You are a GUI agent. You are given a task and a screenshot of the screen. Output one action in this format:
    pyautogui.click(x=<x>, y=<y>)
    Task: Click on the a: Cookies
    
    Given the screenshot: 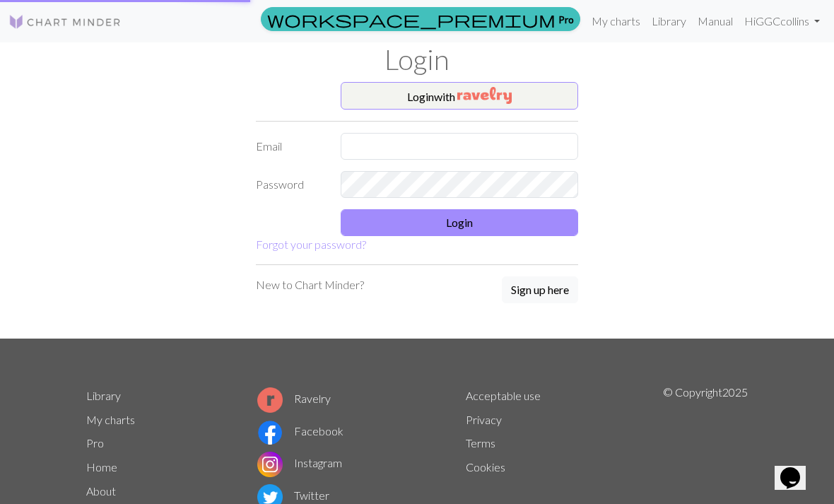 What is the action you would take?
    pyautogui.click(x=486, y=466)
    